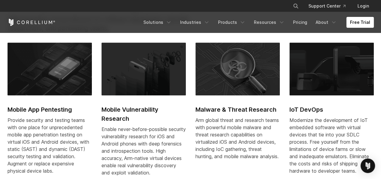  I want to click on img: IoT DevOps, so click(332, 69).